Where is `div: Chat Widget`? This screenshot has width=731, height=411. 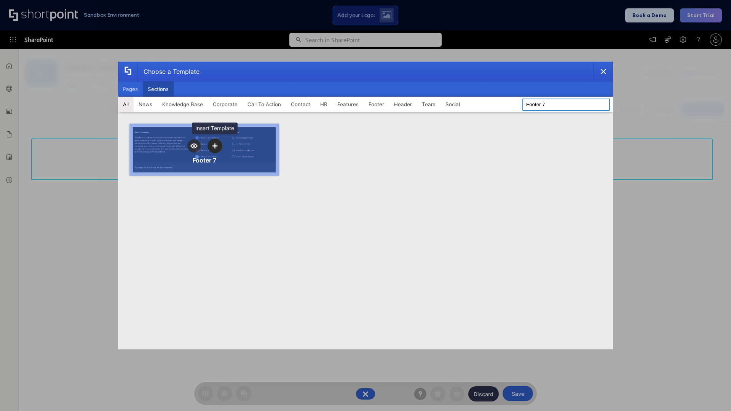 div: Chat Widget is located at coordinates (712, 393).